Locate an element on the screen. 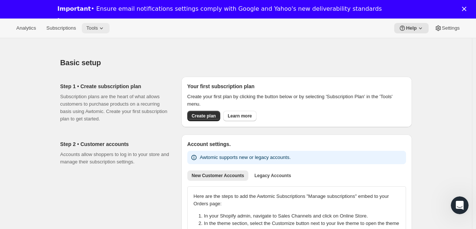 This screenshot has width=476, height=229. p: Here are the steps to add the Awtomic Subscriptions "Manage subscriptions" embed to your Orders p... is located at coordinates (297, 200).